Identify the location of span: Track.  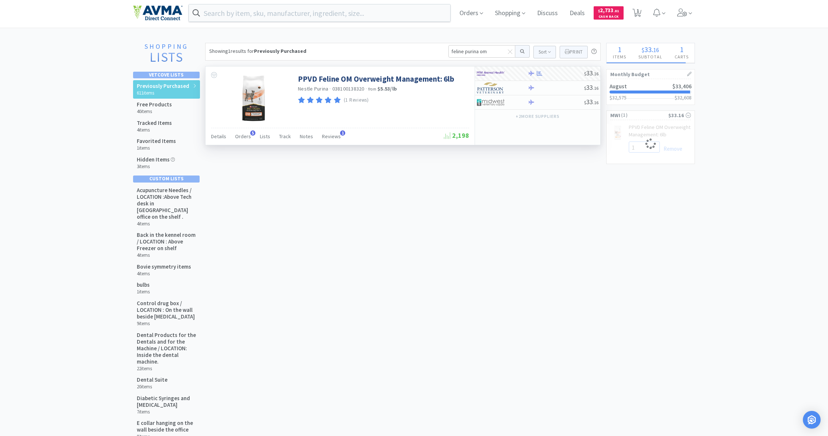
(285, 136).